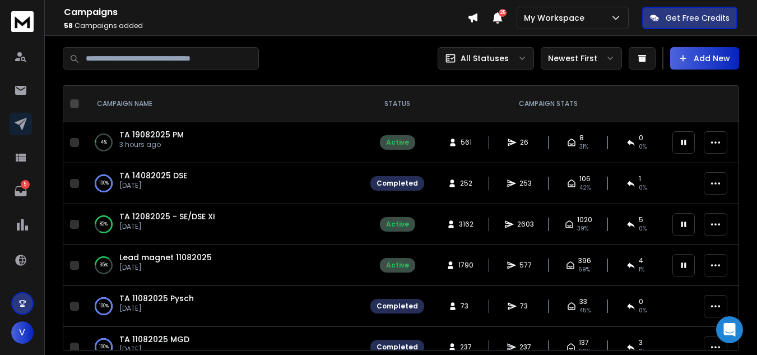 Image resolution: width=757 pixels, height=355 pixels. What do you see at coordinates (583, 302) in the screenshot?
I see `span: 33` at bounding box center [583, 302].